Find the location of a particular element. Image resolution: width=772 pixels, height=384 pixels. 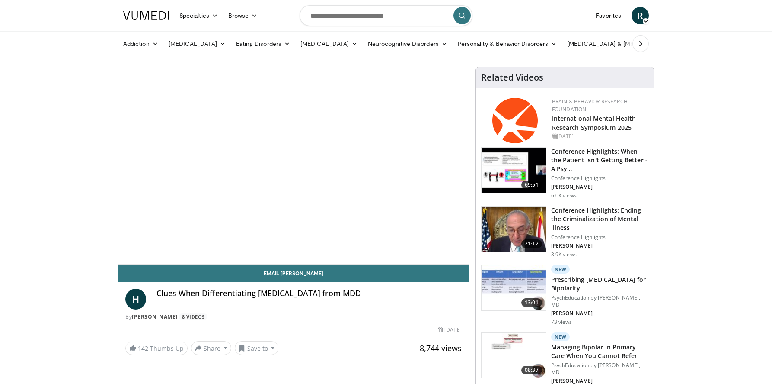

a: International Mental Health Research Symposium 2025 is located at coordinates (594, 123).